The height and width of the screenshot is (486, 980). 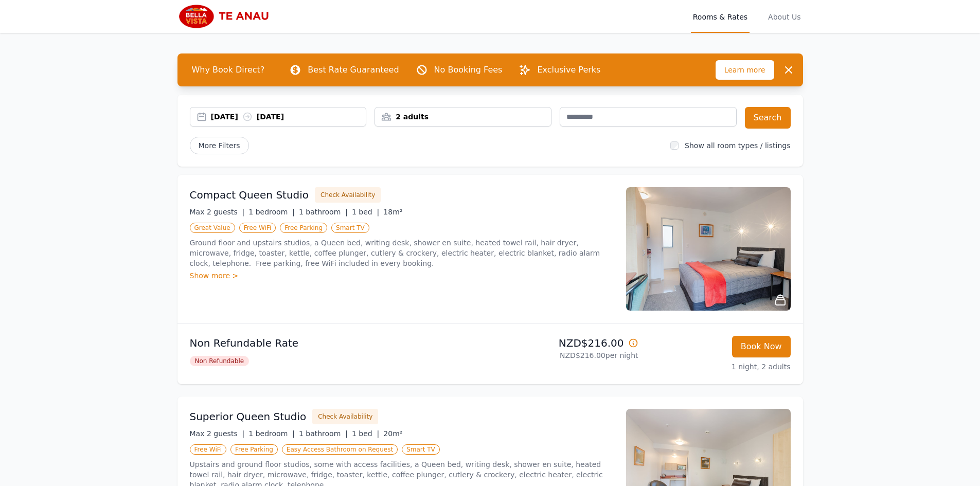 I want to click on label: Show all room types / listings, so click(x=737, y=145).